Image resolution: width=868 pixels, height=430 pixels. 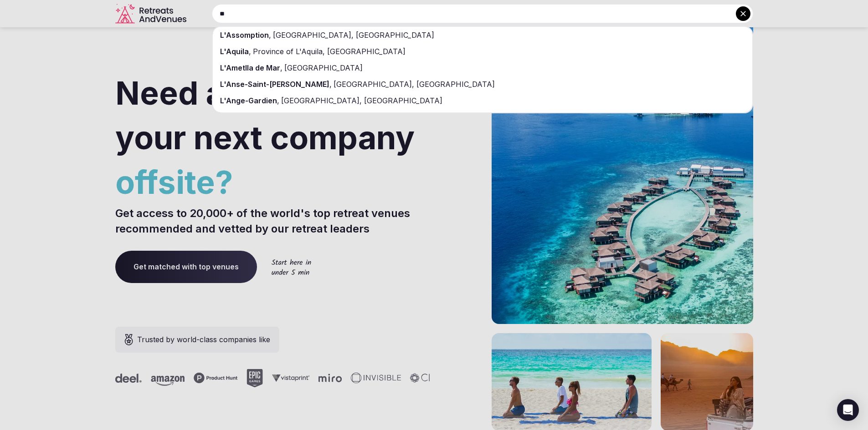 What do you see at coordinates (250, 68) in the screenshot?
I see `span: L'Ametlla de Mar` at bounding box center [250, 68].